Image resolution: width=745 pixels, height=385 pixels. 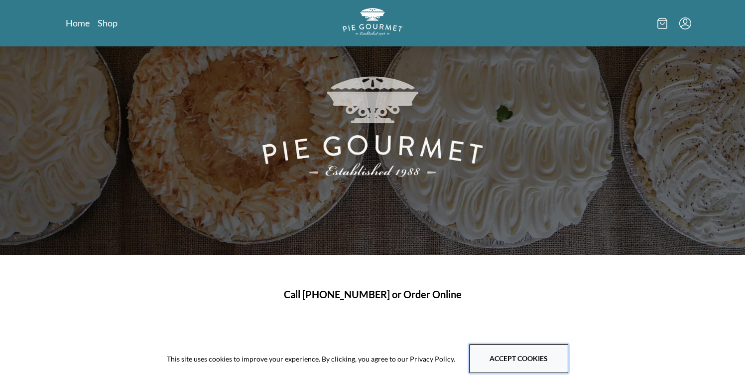 What do you see at coordinates (108, 23) in the screenshot?
I see `a: Shop` at bounding box center [108, 23].